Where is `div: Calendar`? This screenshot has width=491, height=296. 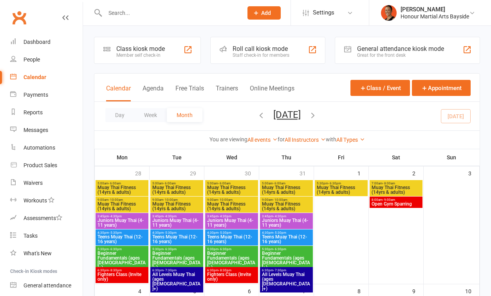
div: Calendar is located at coordinates (35, 77).